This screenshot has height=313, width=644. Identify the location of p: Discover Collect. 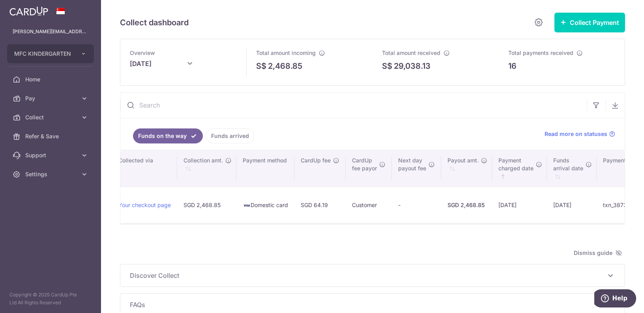
(373, 275).